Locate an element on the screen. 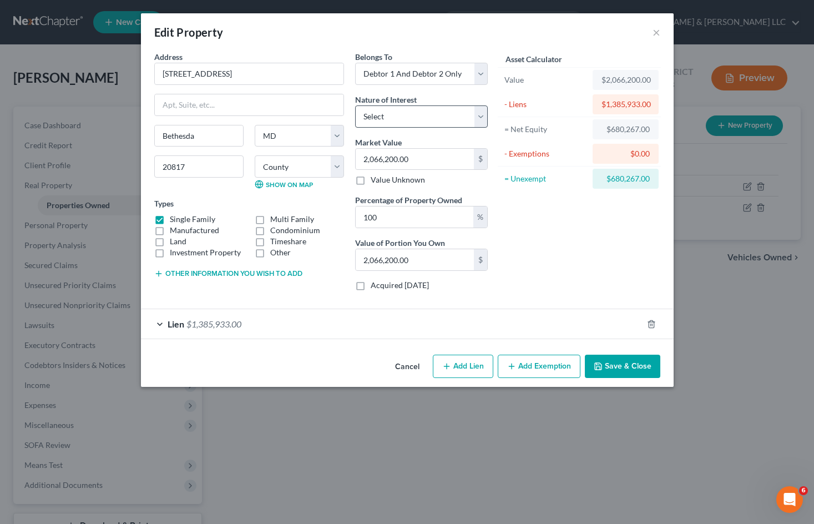 The width and height of the screenshot is (814, 524). label: Value Unknown is located at coordinates (398, 180).